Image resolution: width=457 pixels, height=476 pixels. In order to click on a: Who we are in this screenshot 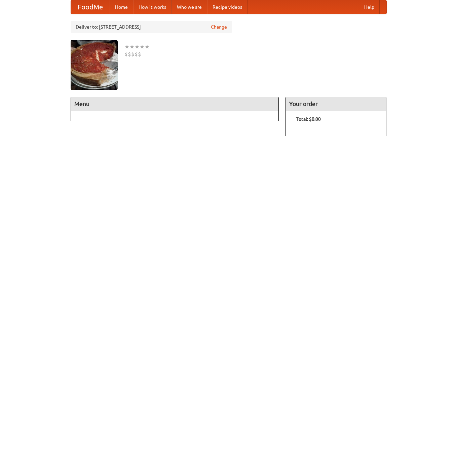, I will do `click(189, 7)`.